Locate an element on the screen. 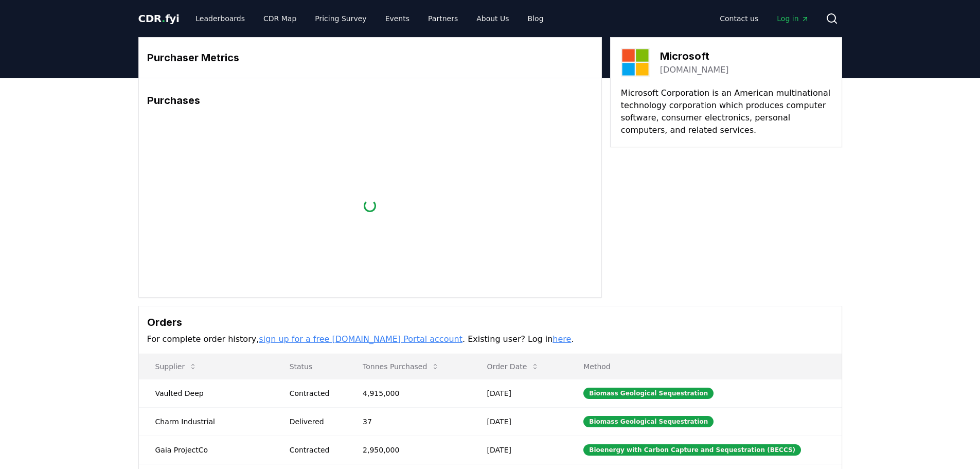 The width and height of the screenshot is (980, 469). button: Supplier is located at coordinates (176, 366).